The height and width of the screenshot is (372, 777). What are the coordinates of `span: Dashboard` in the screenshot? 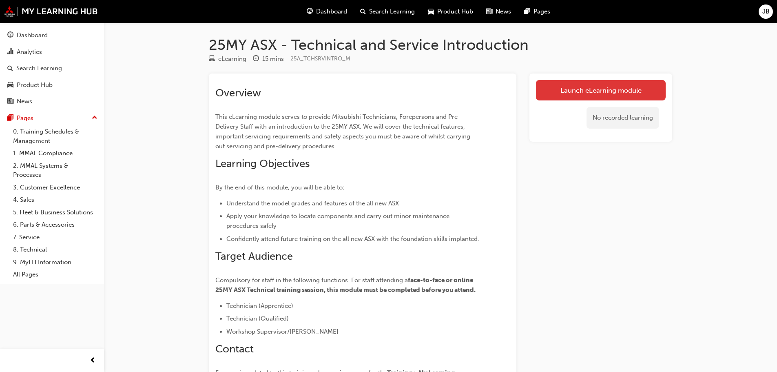 It's located at (332, 11).